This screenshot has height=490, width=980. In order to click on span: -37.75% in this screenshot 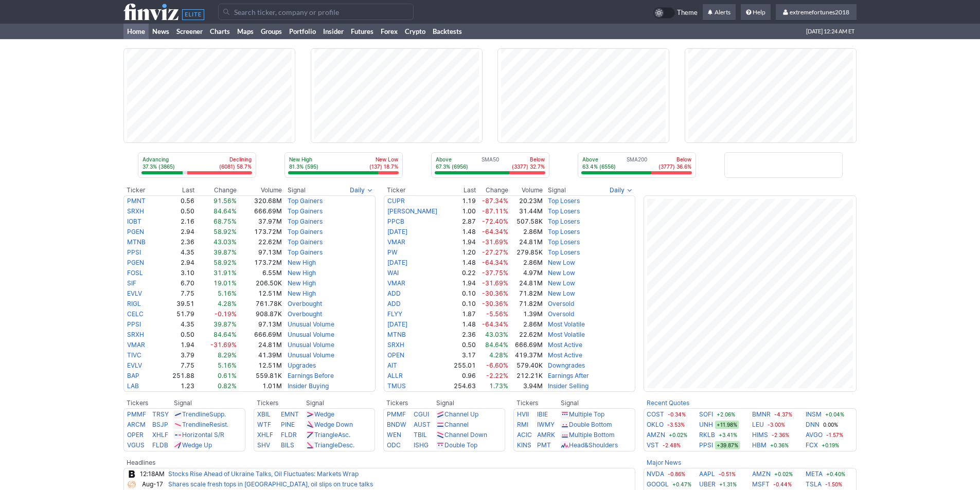, I will do `click(495, 273)`.